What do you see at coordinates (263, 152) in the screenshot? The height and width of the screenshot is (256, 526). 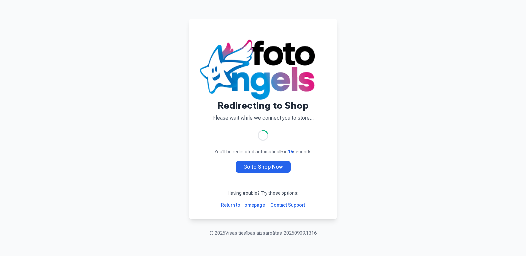 I see `p: You'll be redirected automatically in seconds` at bounding box center [263, 152].